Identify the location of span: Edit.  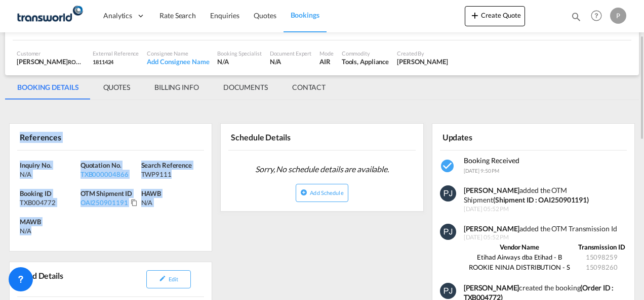
(173, 279).